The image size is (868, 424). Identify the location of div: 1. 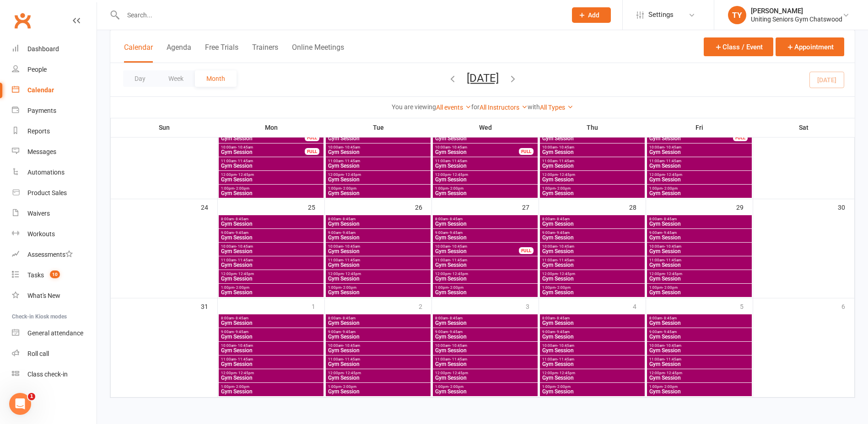
(318, 306).